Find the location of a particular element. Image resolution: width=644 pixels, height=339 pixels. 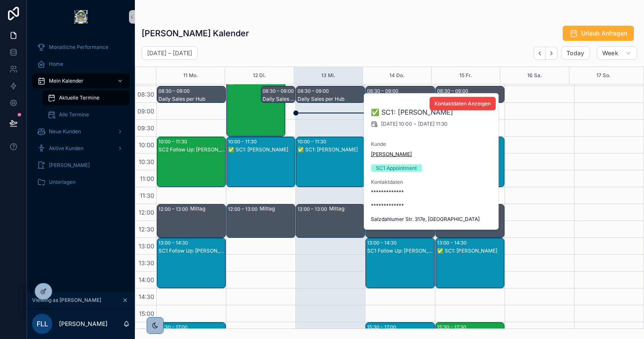

span: 10:30 is located at coordinates (146, 161).